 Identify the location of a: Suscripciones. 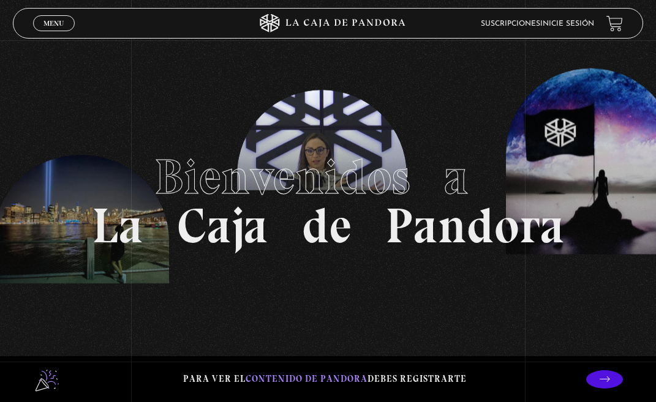
(510, 24).